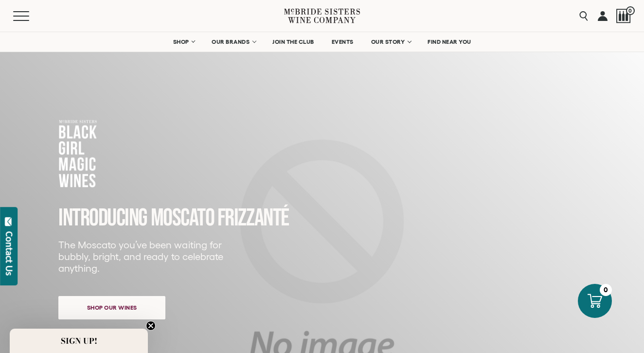 The image size is (644, 353). Describe the element at coordinates (605, 290) in the screenshot. I see `div: 0` at that location.